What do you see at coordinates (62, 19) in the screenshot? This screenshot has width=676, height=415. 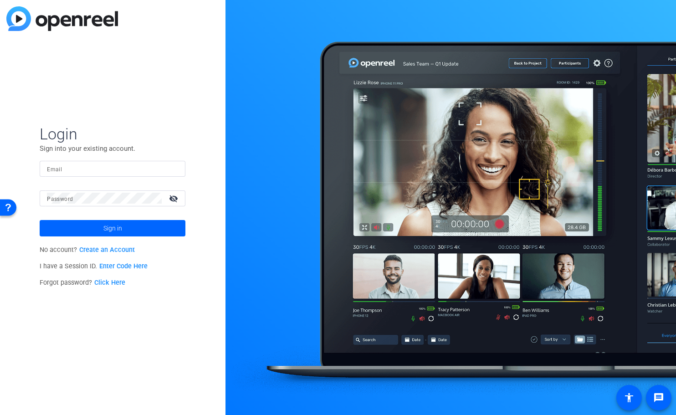 I see `img: blue-gradient.svg` at bounding box center [62, 19].